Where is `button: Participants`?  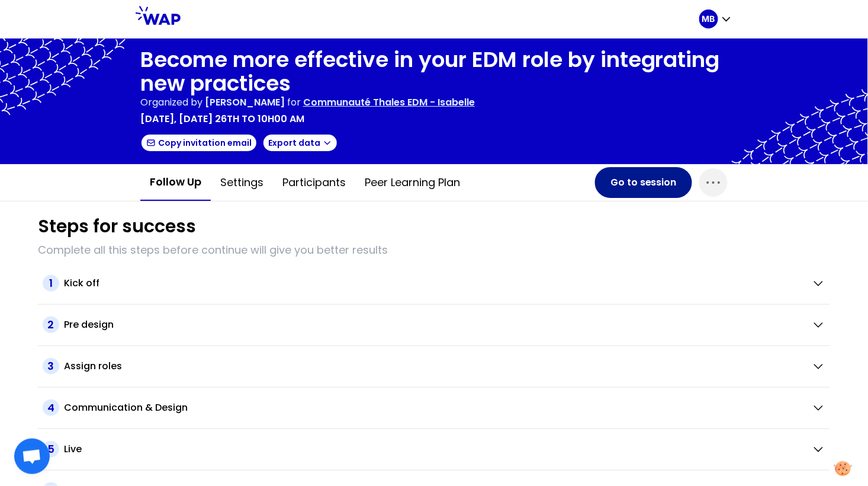
button: Participants is located at coordinates (314, 183).